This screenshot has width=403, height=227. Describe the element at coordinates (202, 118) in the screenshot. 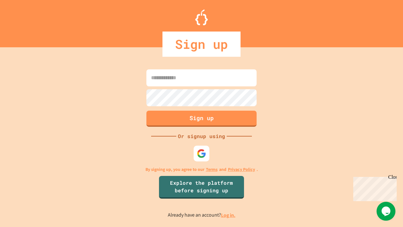

I see `button: Sign up` at that location.